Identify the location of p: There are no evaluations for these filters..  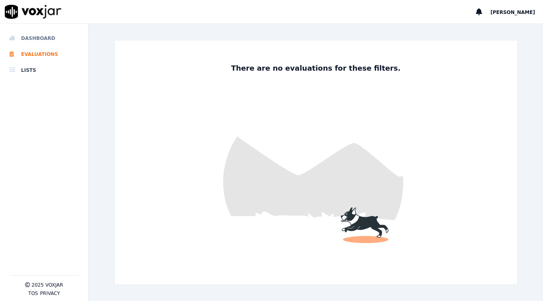
(316, 68).